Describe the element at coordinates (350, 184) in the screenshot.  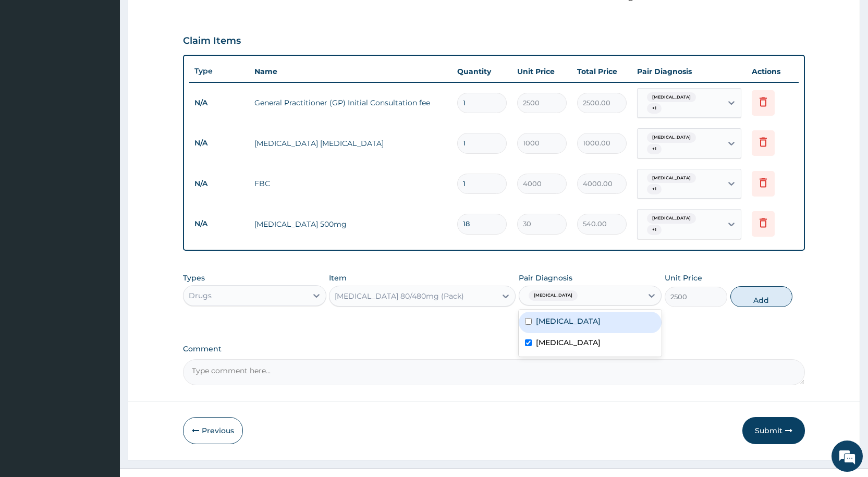
I see `td: FBC` at that location.